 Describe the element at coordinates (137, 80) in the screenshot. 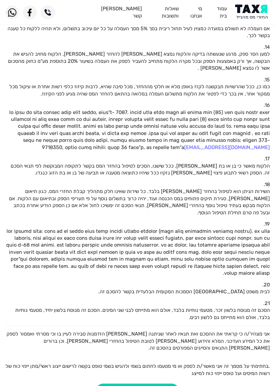

I see `div: .15` at that location.